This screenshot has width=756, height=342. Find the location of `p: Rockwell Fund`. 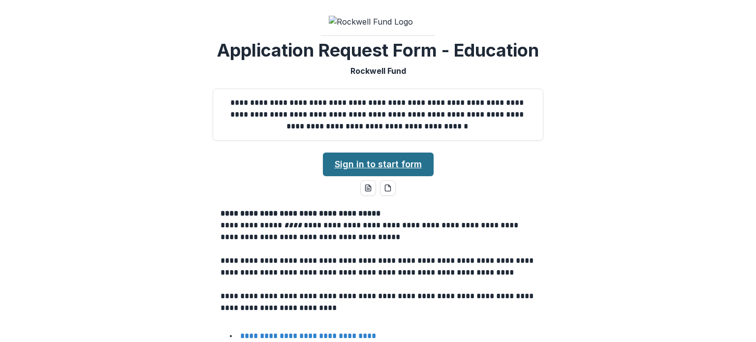

p: Rockwell Fund is located at coordinates (378, 71).